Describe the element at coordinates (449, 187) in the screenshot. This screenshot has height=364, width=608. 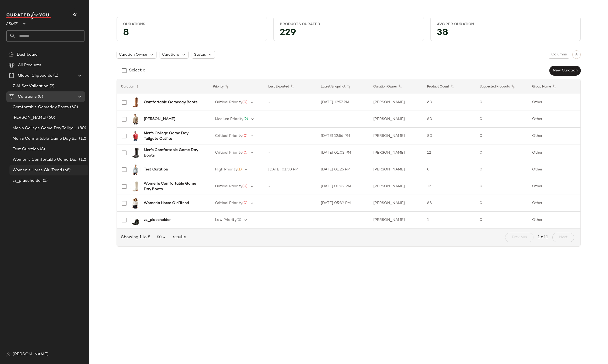
I see `td: 12` at that location.